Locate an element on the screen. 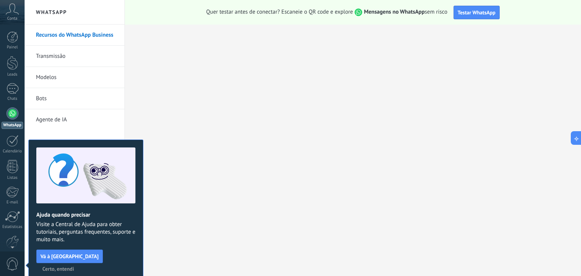  a: Transmissão is located at coordinates (76, 56).